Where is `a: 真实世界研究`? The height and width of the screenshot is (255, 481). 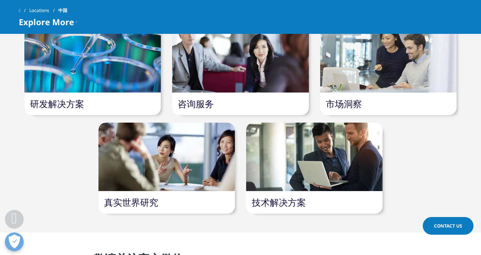
a: 真实世界研究 is located at coordinates (131, 202).